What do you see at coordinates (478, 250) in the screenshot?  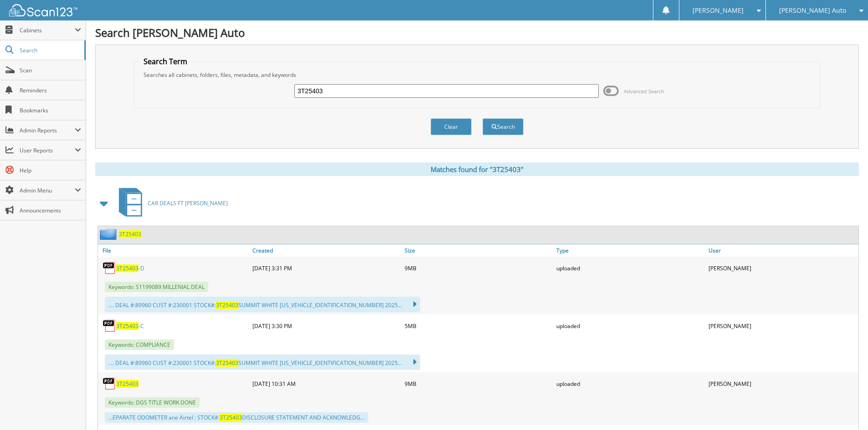 I see `a: Size` at bounding box center [478, 250].